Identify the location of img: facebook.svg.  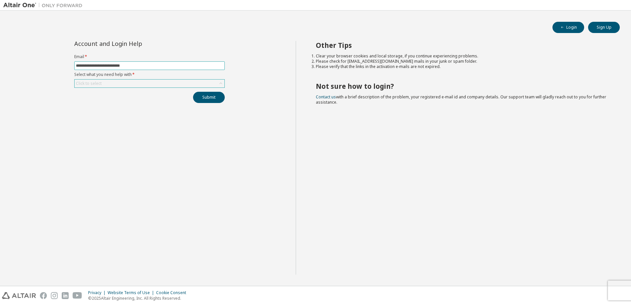
(43, 295).